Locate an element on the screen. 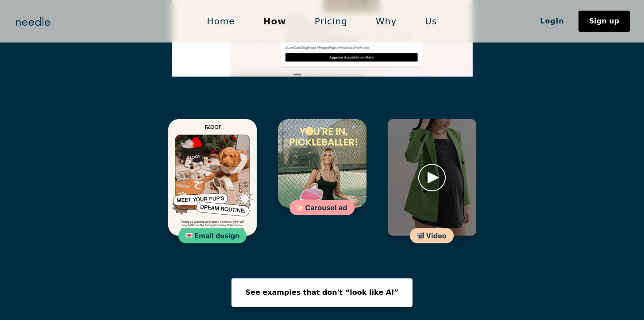 The image size is (644, 320). div: Sign up is located at coordinates (604, 21).